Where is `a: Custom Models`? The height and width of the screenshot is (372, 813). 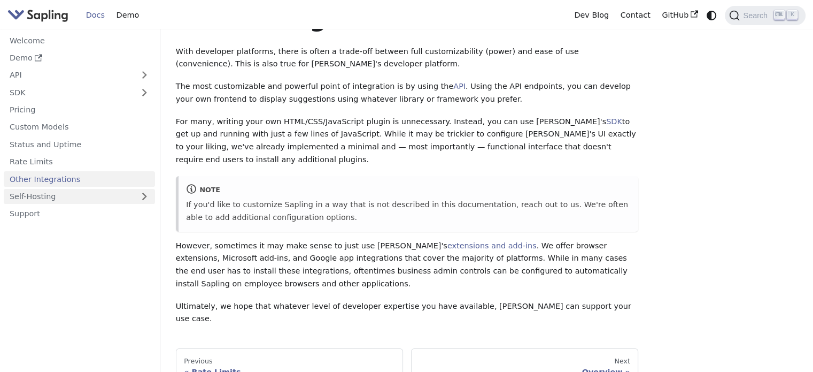 a: Custom Models is located at coordinates (79, 127).